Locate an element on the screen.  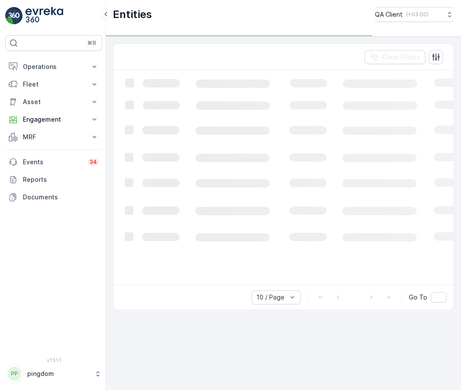
a: Documents is located at coordinates (54, 197).